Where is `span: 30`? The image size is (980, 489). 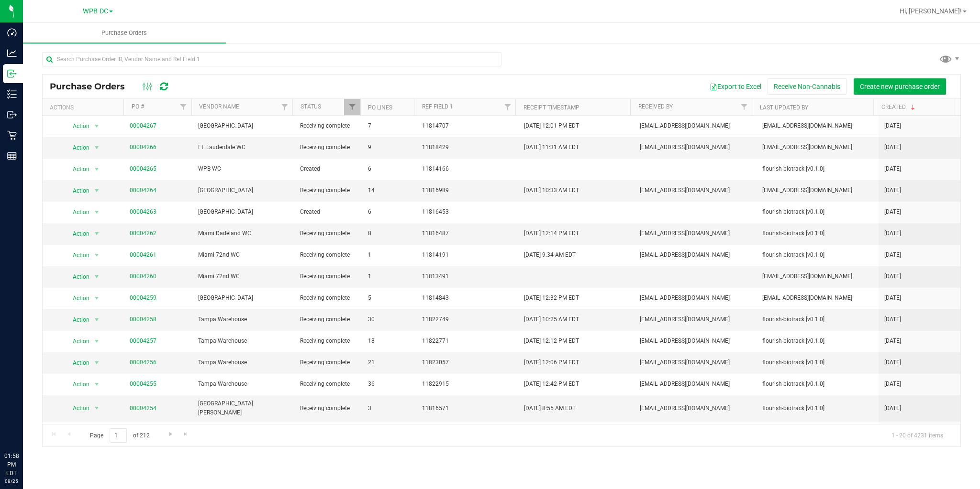 span: 30 is located at coordinates (390, 319).